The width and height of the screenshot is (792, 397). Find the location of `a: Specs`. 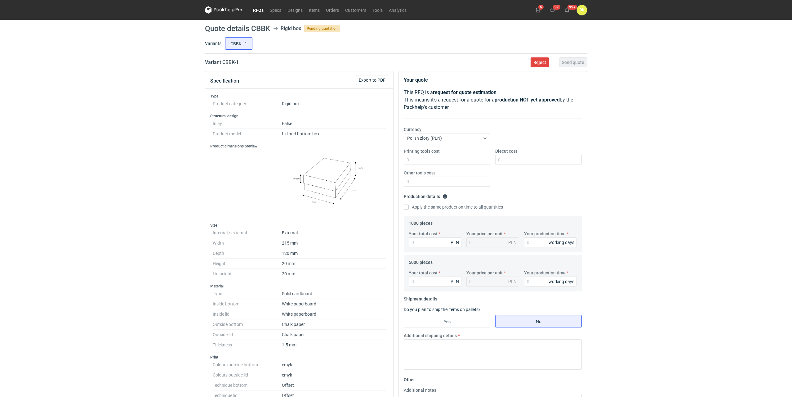

a: Specs is located at coordinates (276, 10).